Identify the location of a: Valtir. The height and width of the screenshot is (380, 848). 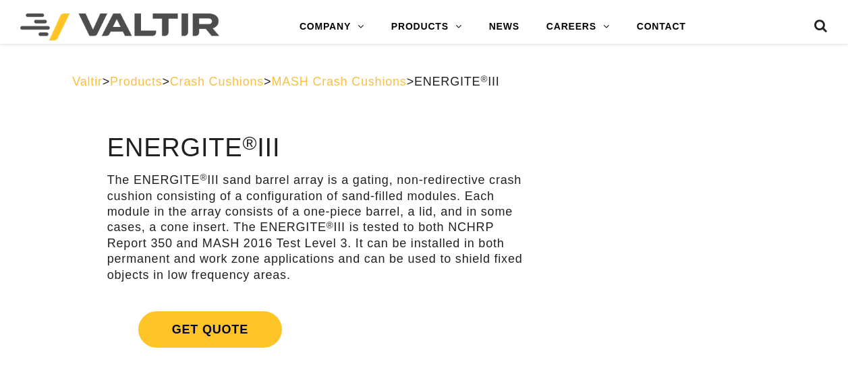
(87, 82).